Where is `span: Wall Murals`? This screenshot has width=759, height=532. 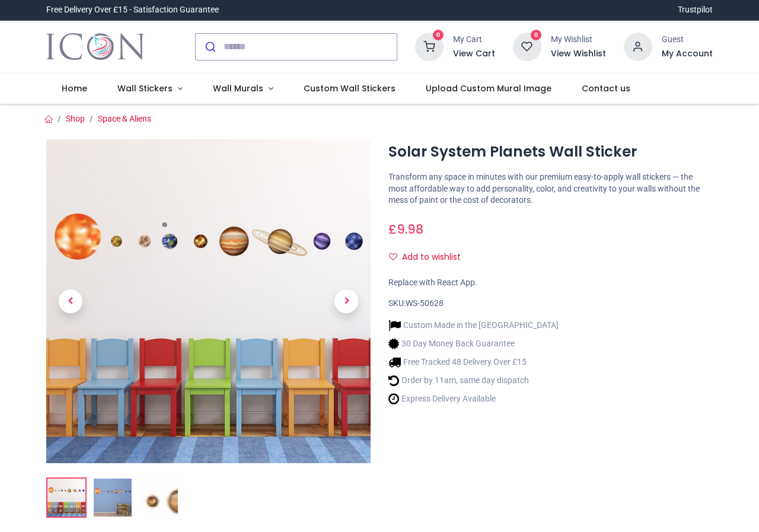 span: Wall Murals is located at coordinates (237, 88).